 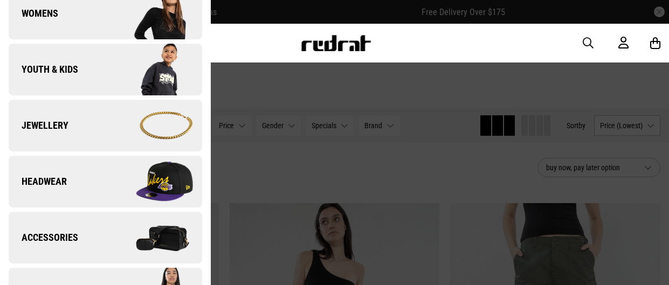 I want to click on img: Redrat logo, so click(x=336, y=43).